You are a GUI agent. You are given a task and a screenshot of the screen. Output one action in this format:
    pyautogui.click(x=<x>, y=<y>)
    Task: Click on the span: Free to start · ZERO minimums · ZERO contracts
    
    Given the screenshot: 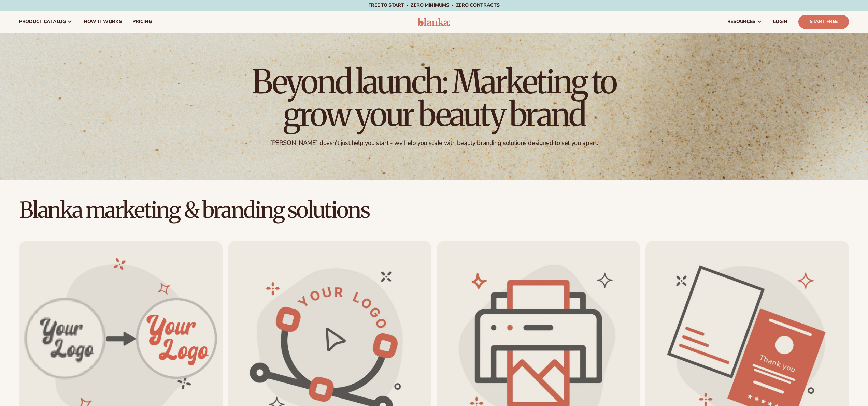 What is the action you would take?
    pyautogui.click(x=434, y=5)
    